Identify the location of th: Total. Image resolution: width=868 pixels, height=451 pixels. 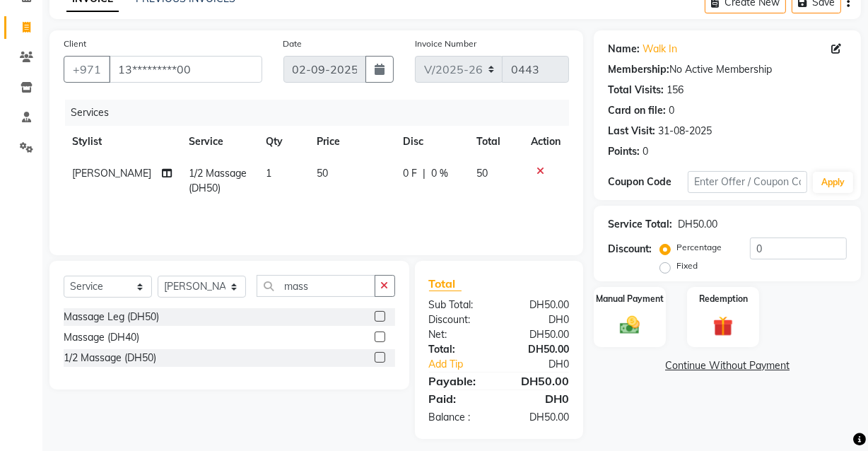
(495, 142).